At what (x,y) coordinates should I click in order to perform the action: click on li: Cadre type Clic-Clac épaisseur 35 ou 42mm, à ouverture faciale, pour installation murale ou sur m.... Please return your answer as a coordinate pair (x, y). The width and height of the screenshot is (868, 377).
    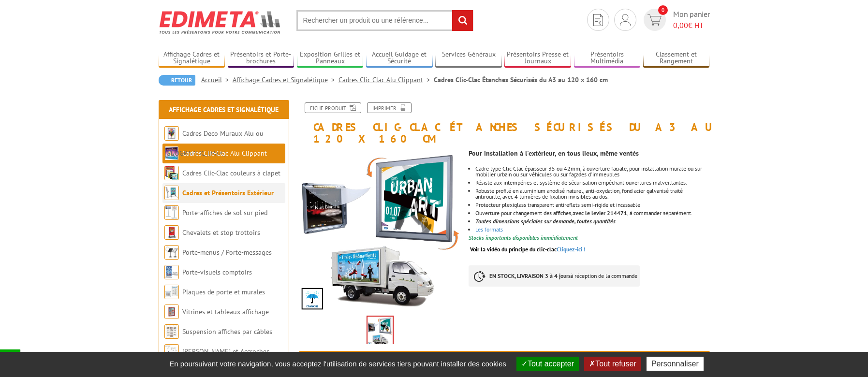
    Looking at the image, I should click on (593, 171).